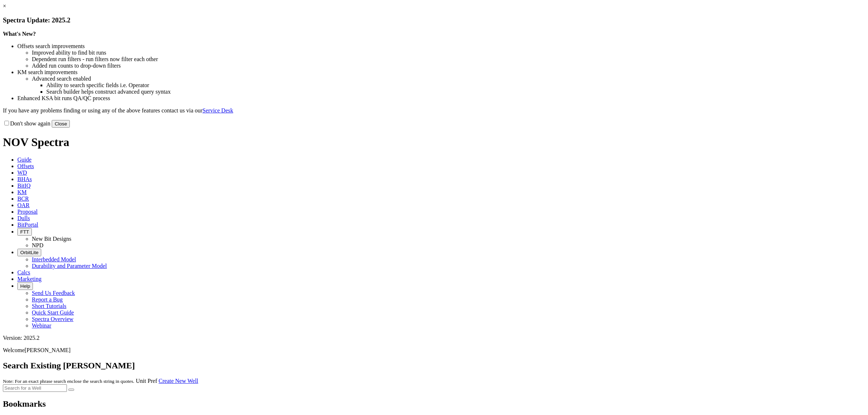 The width and height of the screenshot is (868, 415). Describe the element at coordinates (22, 172) in the screenshot. I see `span: WD` at that location.